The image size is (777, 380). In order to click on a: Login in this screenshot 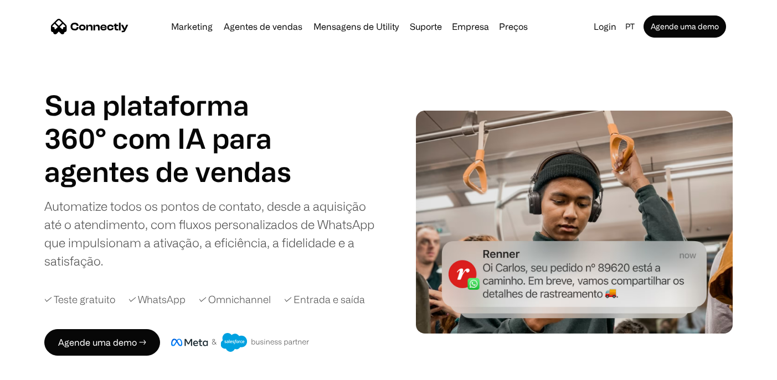, I will do `click(605, 27)`.